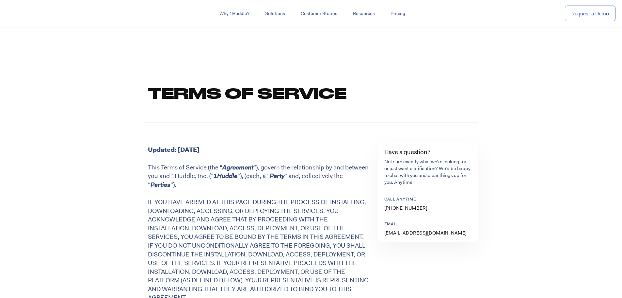  Describe the element at coordinates (319, 14) in the screenshot. I see `a: Customer Stories` at that location.